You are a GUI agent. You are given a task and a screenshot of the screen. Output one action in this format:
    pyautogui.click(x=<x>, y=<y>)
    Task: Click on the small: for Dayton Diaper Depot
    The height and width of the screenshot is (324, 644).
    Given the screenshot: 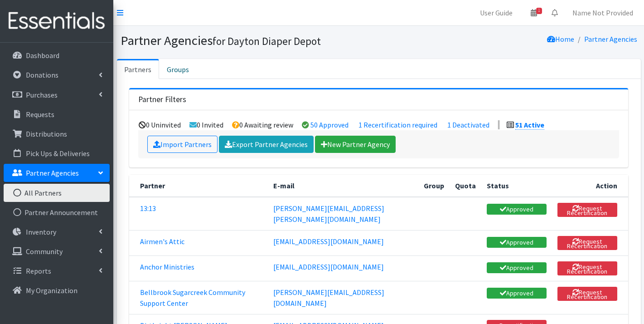 What is the action you would take?
    pyautogui.click(x=267, y=41)
    